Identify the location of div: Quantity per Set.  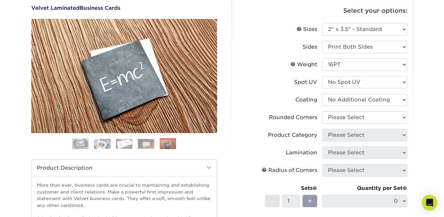
(365, 188).